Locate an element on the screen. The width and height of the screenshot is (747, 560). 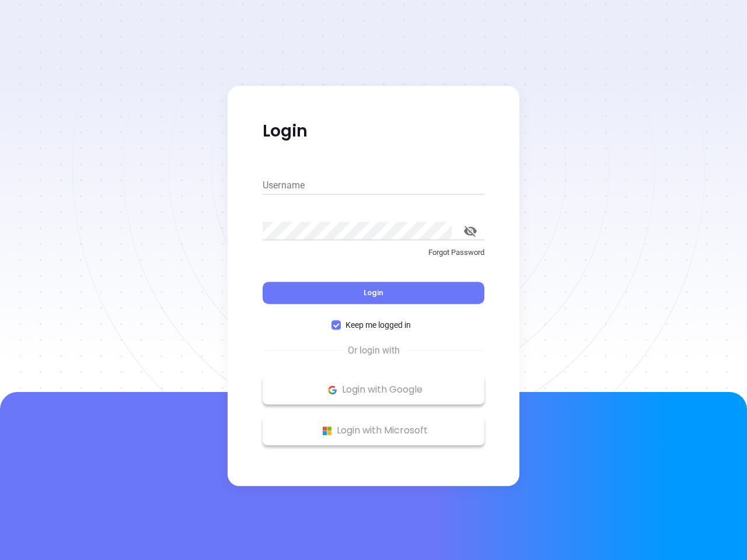
span: Keep me logged in is located at coordinates (378, 324).